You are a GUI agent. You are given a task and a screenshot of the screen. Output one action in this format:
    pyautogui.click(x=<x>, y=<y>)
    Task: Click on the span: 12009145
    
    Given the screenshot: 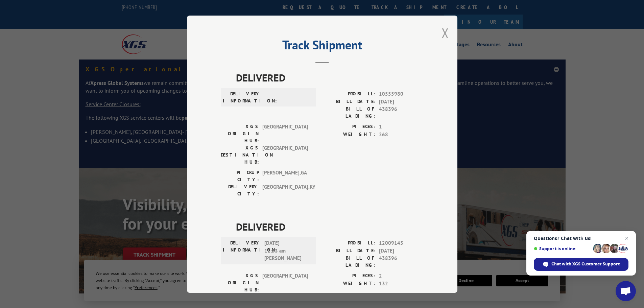 What is the action you would take?
    pyautogui.click(x=401, y=243)
    